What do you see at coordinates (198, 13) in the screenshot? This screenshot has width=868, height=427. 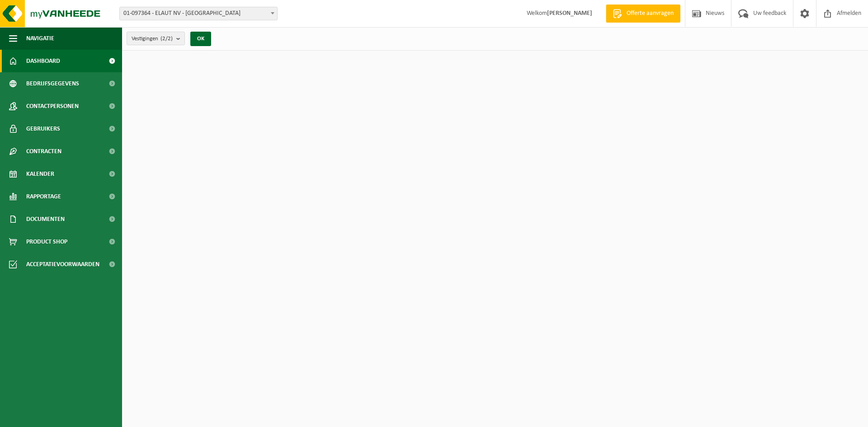 I see `span: 01-097364 - ELAUT NV - SINT-NIKLAAS` at bounding box center [198, 13].